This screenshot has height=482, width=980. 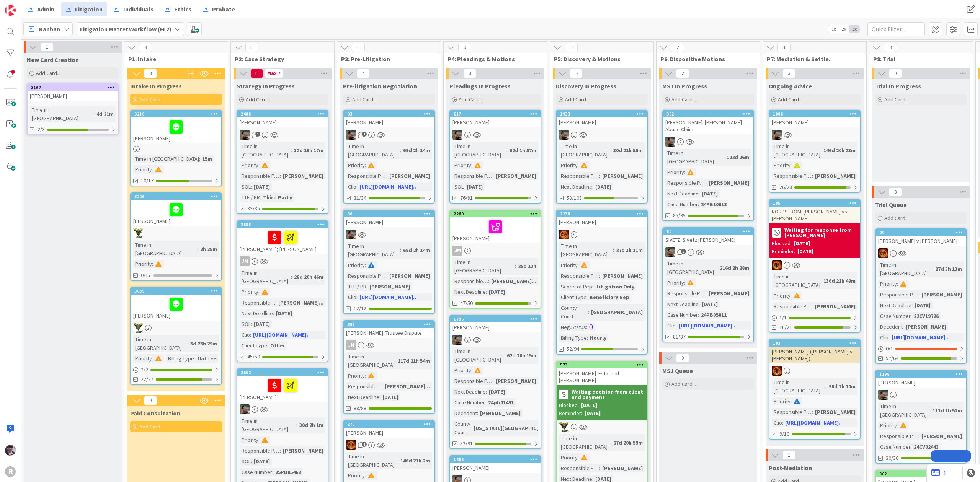 I want to click on span: P8: Trial, so click(x=918, y=59).